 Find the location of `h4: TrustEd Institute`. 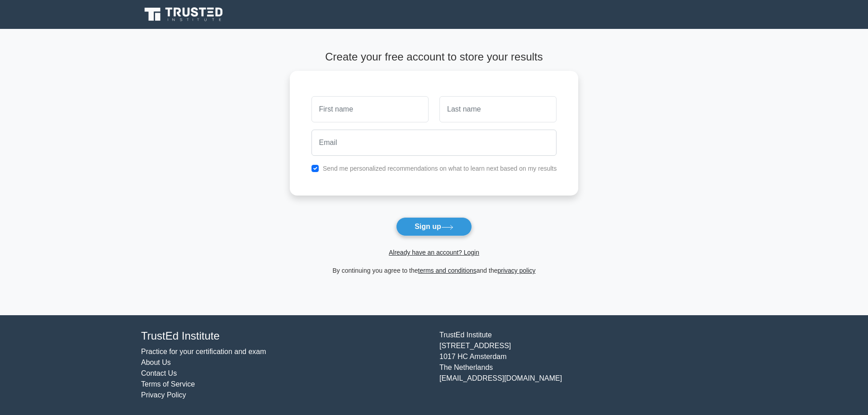

h4: TrustEd Institute is located at coordinates (285, 336).